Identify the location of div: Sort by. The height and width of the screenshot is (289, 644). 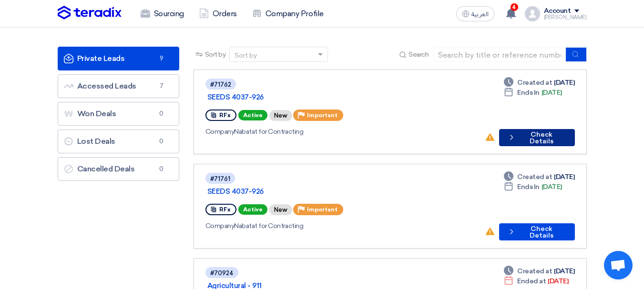
(245, 55).